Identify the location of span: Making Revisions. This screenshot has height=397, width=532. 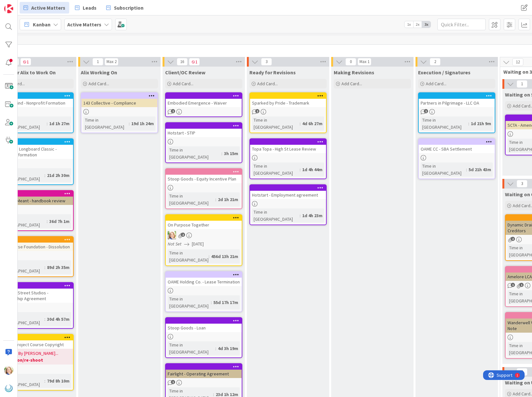
(354, 73).